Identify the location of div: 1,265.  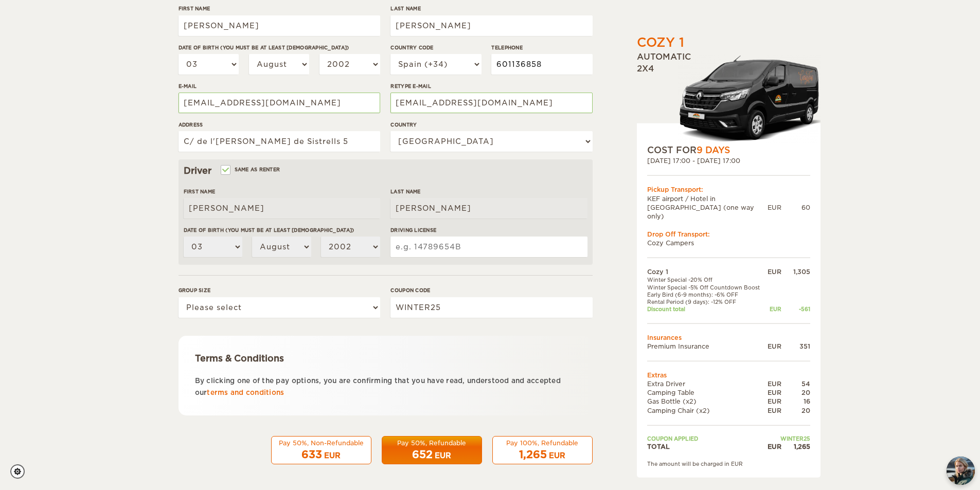
(796, 447).